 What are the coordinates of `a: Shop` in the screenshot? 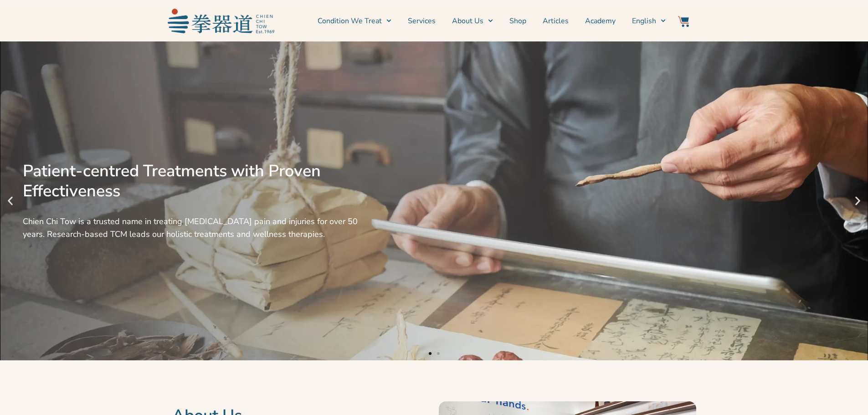 It's located at (518, 21).